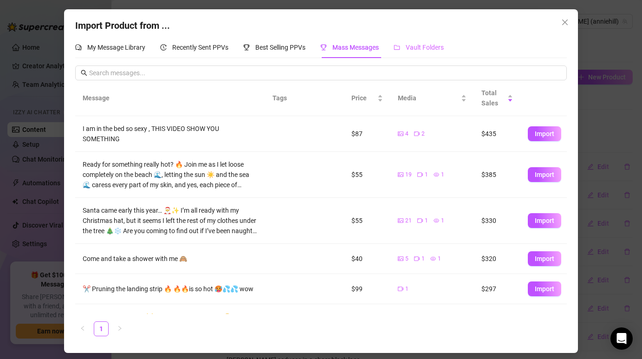 This screenshot has width=642, height=359. What do you see at coordinates (101, 329) in the screenshot?
I see `li: 1` at bounding box center [101, 329].